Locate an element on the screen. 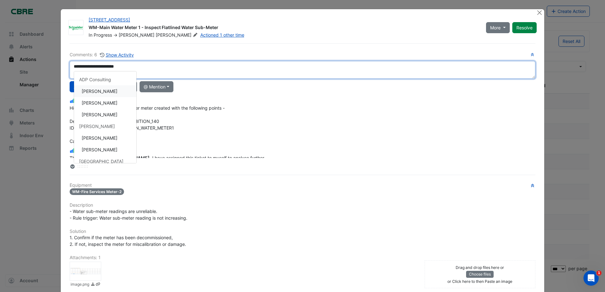  span: Hi , new water meter created with the following points - Device :140, METERING_11EXHIBITION_140 I... is located at coordinates (148, 125).